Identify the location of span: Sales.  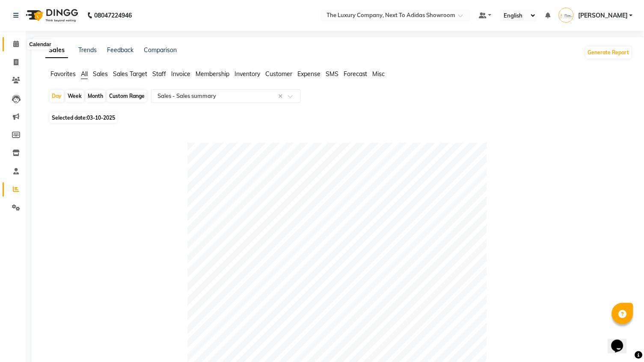
(100, 74).